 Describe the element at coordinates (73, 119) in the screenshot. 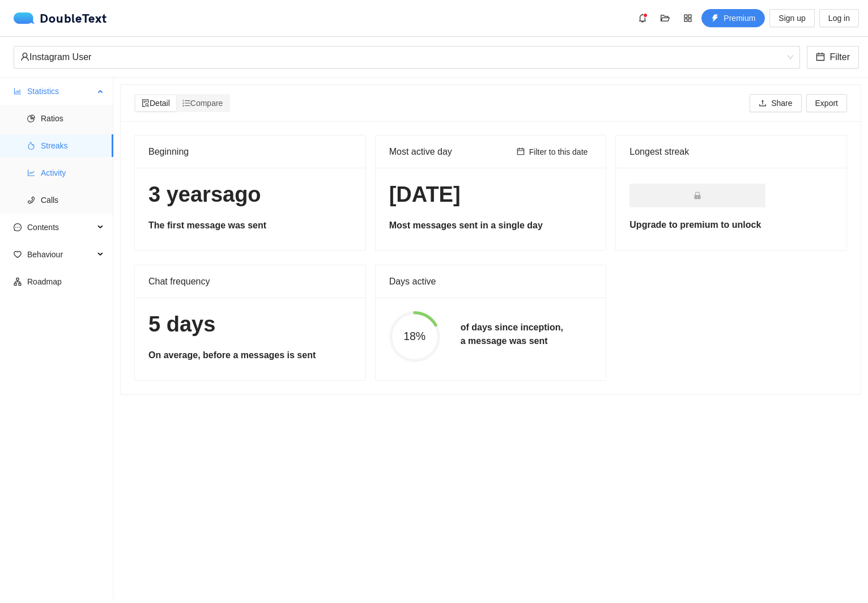

I see `span: Ratios` at that location.